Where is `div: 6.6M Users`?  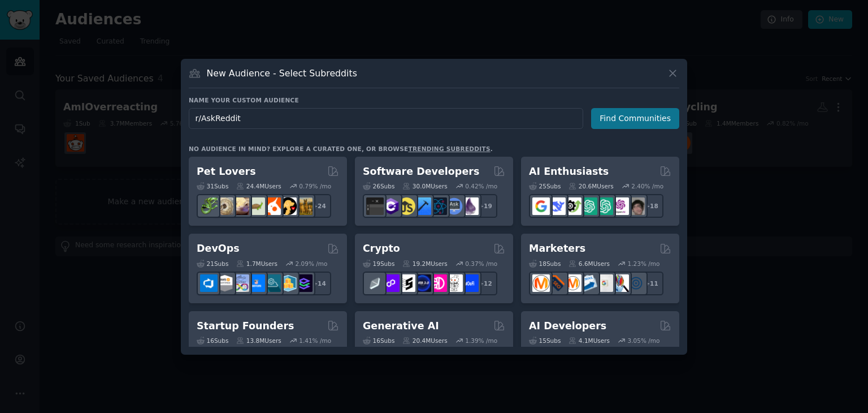 div: 6.6M Users is located at coordinates (589, 264).